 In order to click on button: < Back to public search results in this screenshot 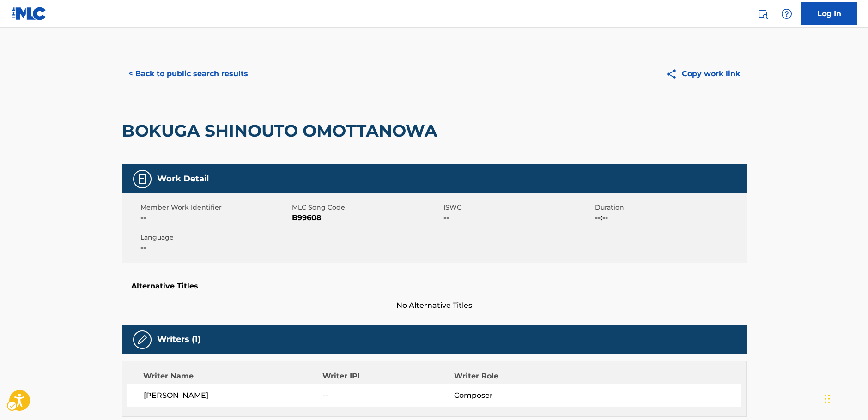, I will do `click(188, 74)`.